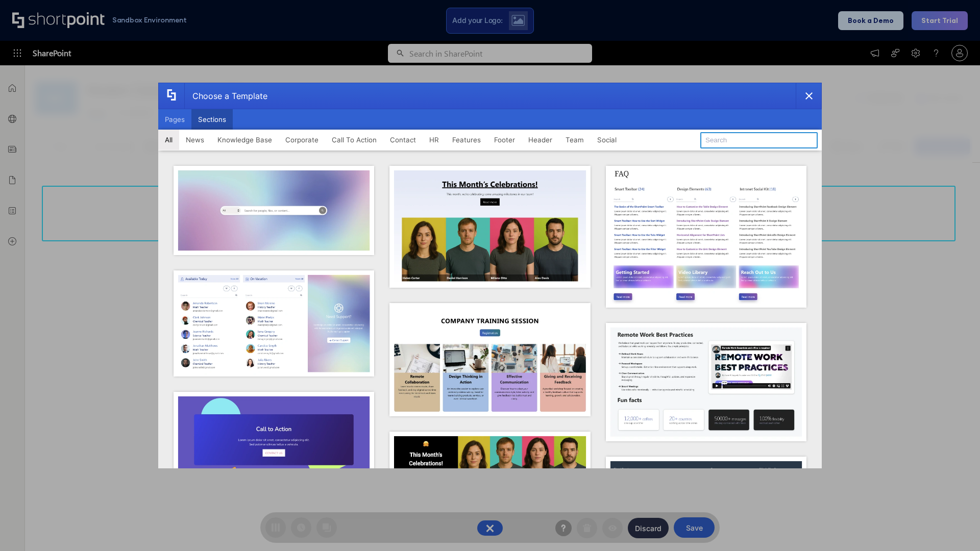 The width and height of the screenshot is (980, 551). What do you see at coordinates (505, 140) in the screenshot?
I see `button: Footer` at bounding box center [505, 140].